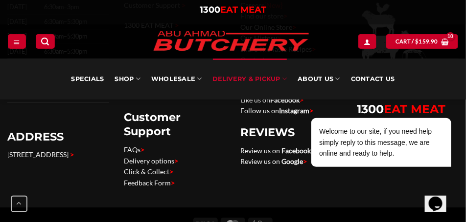 Image resolution: width=466 pixels, height=222 pixels. Describe the element at coordinates (285, 100) in the screenshot. I see `a: Facebook` at that location.